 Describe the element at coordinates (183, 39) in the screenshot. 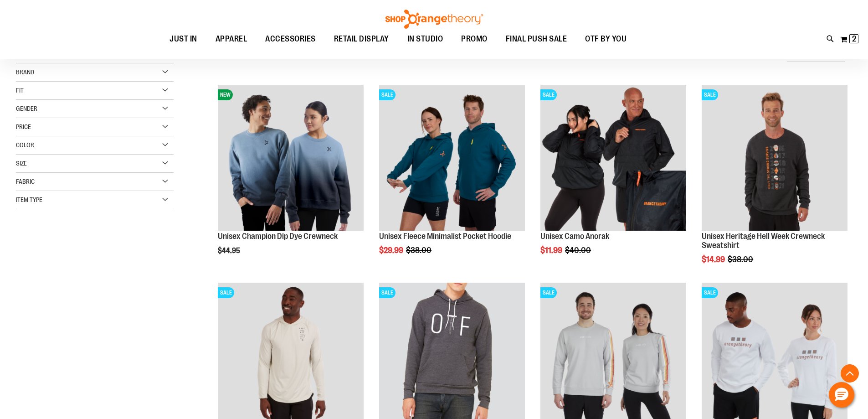

I see `span: JUST IN` at that location.